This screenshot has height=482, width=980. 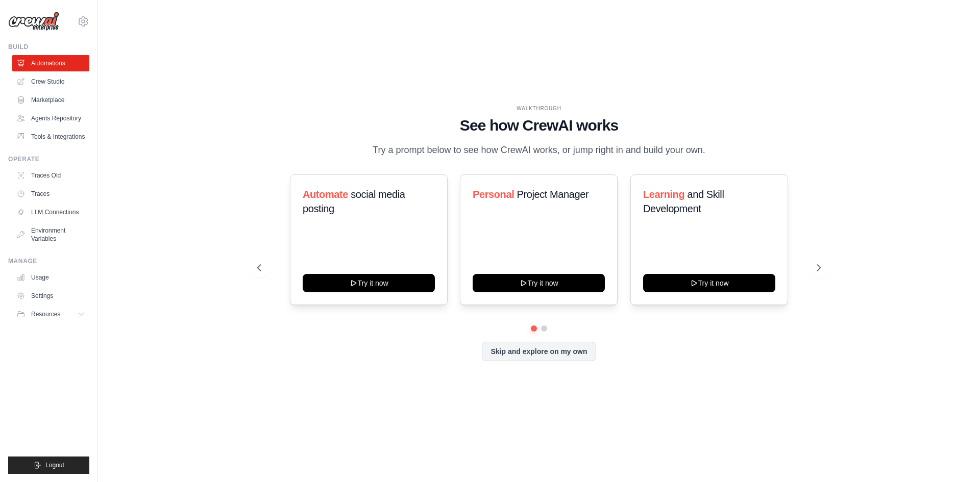 I want to click on a: Marketplace, so click(x=51, y=100).